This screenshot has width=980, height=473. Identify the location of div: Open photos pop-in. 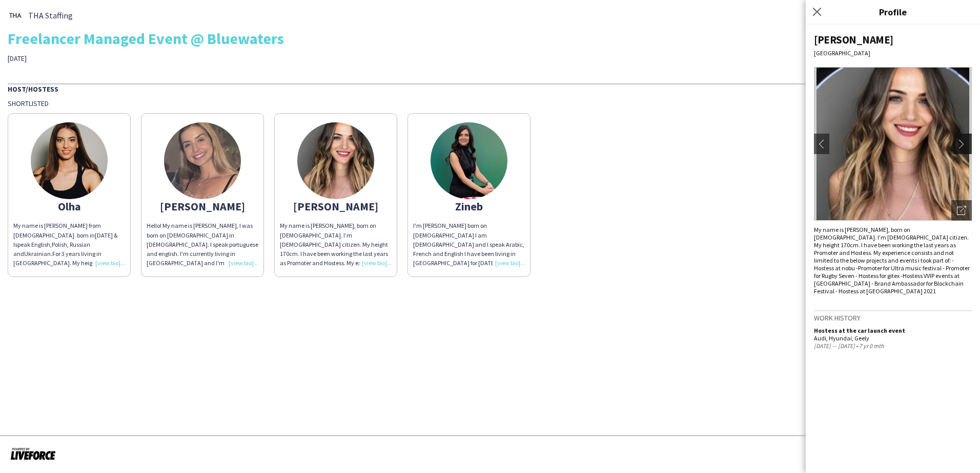
(962, 210).